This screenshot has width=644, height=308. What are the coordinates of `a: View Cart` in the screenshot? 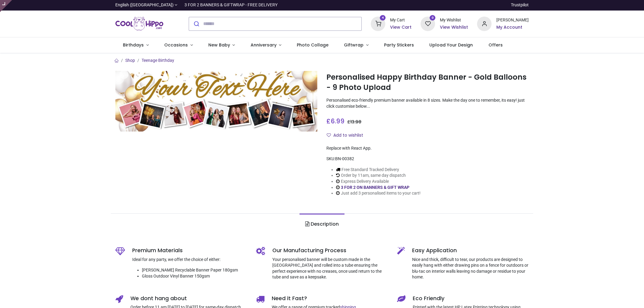 It's located at (400, 28).